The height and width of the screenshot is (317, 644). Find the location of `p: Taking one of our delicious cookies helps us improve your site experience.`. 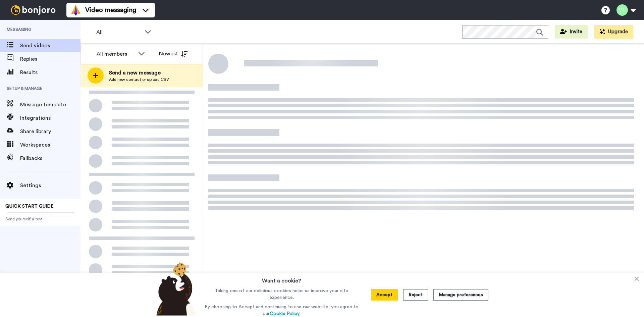

p: Taking one of our delicious cookies helps us improve your site experience. is located at coordinates (281, 294).